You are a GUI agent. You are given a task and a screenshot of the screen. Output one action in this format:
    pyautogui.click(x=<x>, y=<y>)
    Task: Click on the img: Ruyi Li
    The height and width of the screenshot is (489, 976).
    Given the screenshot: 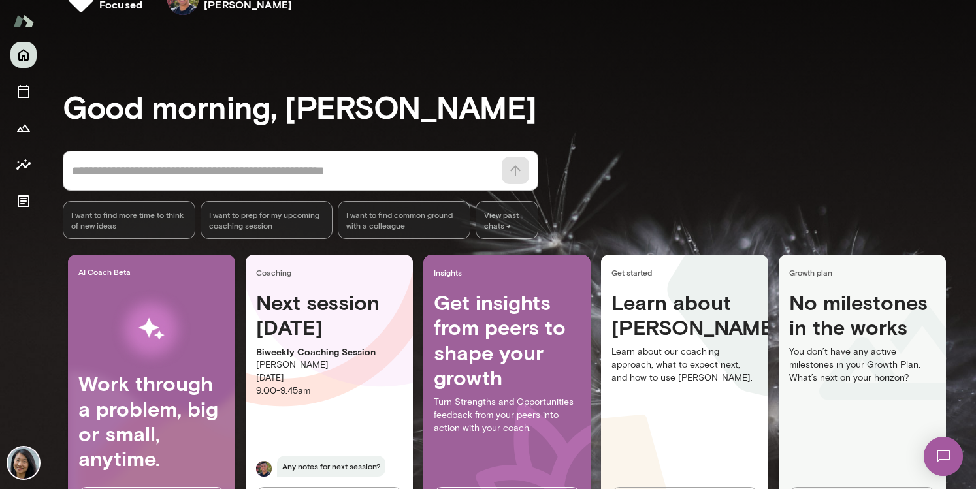 What is the action you would take?
    pyautogui.click(x=24, y=463)
    